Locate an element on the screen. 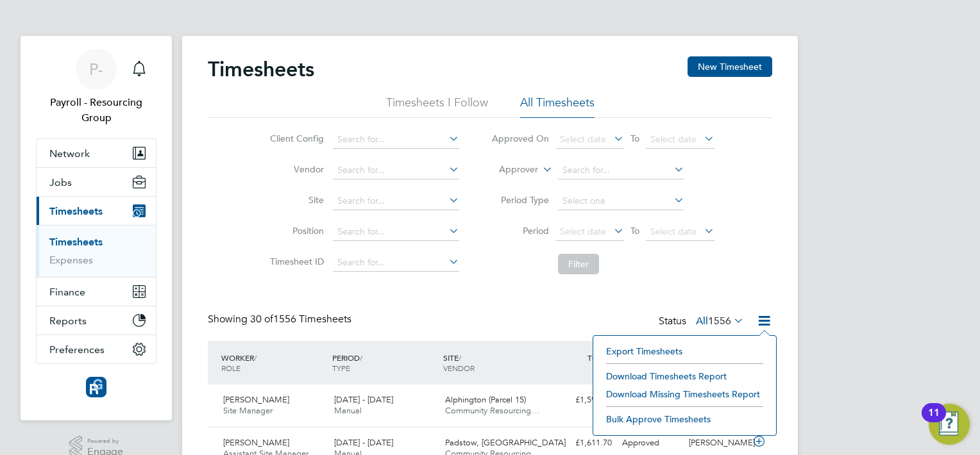 This screenshot has height=455, width=980. span: Reports is located at coordinates (68, 321).